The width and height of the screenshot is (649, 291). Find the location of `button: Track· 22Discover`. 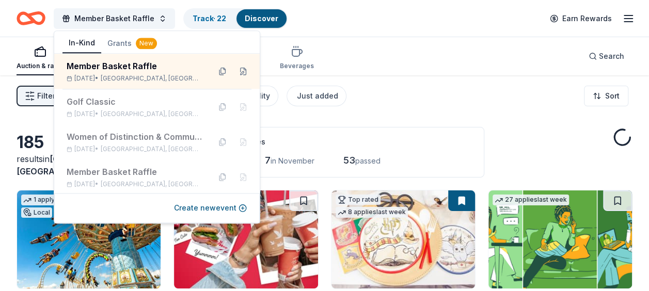

button: Track· 22Discover is located at coordinates (235, 19).